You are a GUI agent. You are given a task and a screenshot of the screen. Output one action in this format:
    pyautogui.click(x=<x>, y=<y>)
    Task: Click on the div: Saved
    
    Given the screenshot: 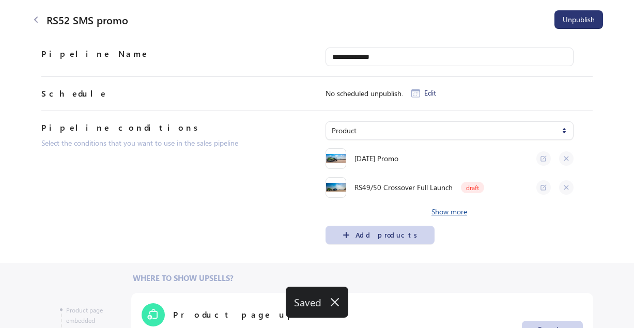 What is the action you would take?
    pyautogui.click(x=317, y=302)
    